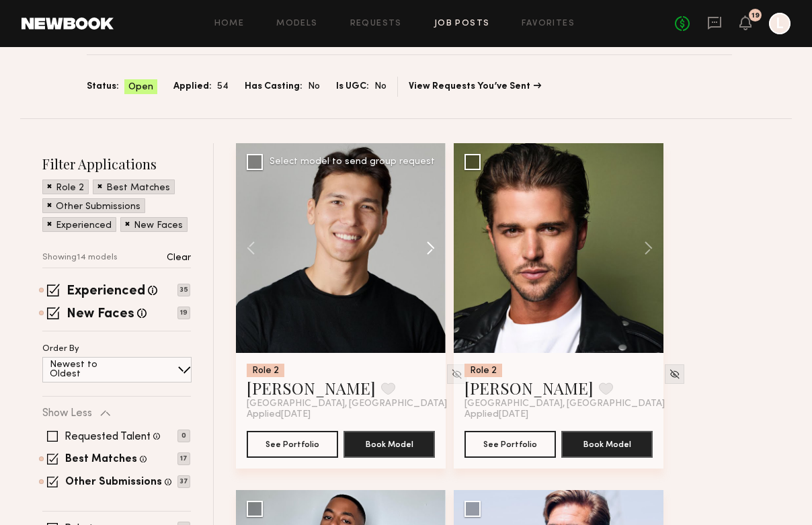  What do you see at coordinates (100, 314) in the screenshot?
I see `label: New Faces` at bounding box center [100, 314].